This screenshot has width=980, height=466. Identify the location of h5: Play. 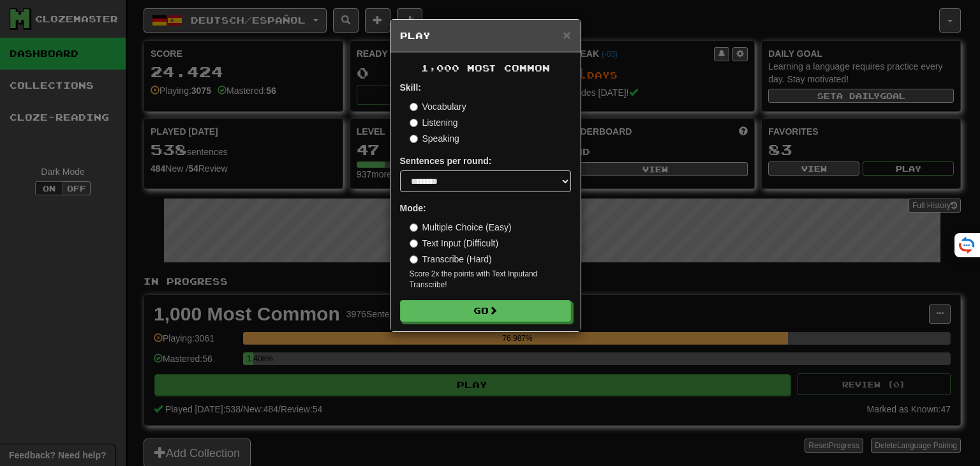
(485, 35).